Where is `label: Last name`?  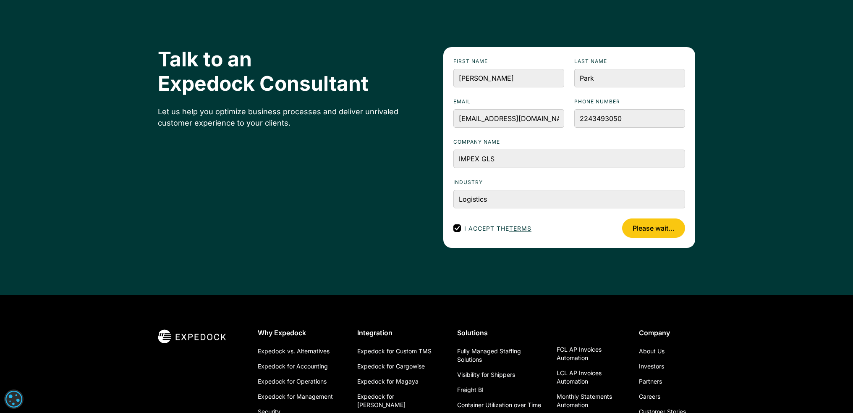
label: Last name is located at coordinates (630, 61).